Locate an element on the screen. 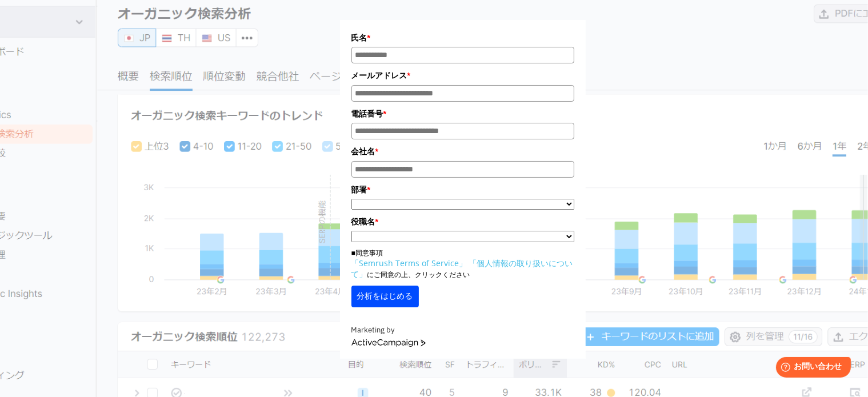  label: メールアドレス is located at coordinates (463, 76).